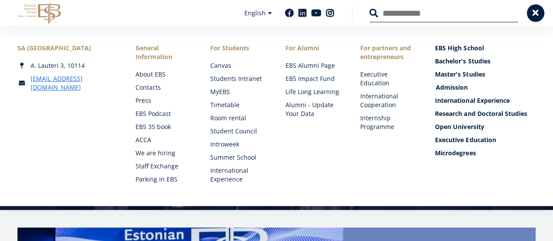 The height and width of the screenshot is (241, 553). I want to click on a: Press, so click(164, 101).